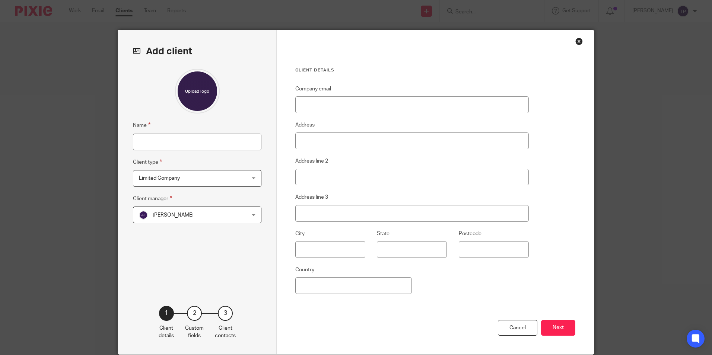 The image size is (712, 355). Describe the element at coordinates (558, 328) in the screenshot. I see `button: Next` at that location.